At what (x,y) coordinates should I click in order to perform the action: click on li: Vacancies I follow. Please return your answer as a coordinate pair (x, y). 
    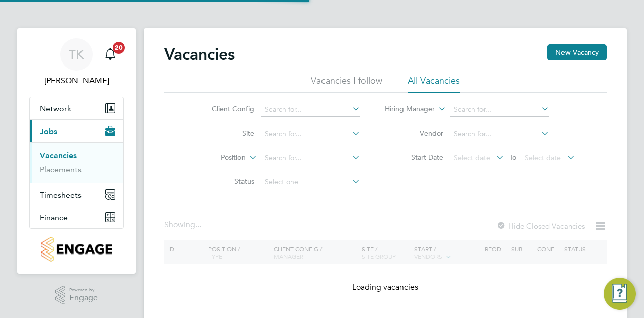
    Looking at the image, I should click on (346, 84).